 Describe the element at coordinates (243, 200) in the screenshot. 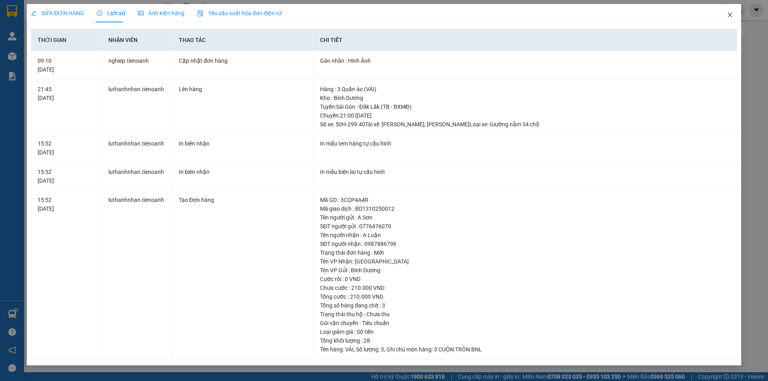

I see `div: Tạo Đơn hàng` at that location.